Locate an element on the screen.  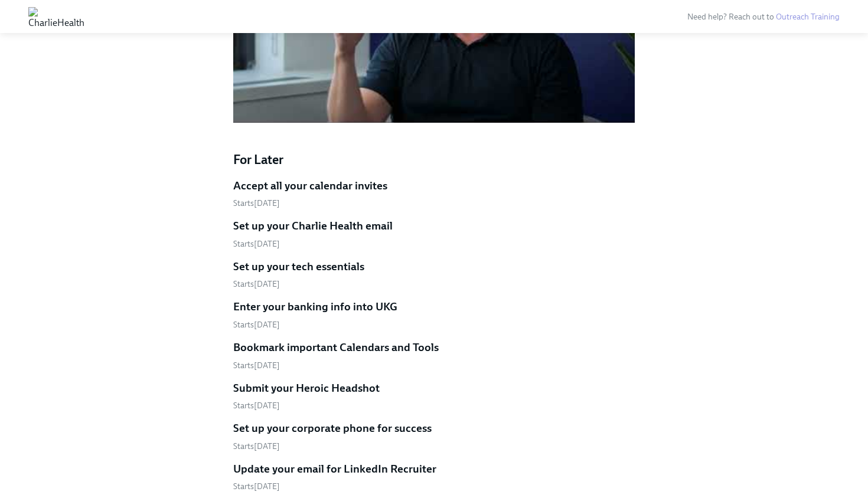
h5: Set up your tech essentials is located at coordinates (299, 267).